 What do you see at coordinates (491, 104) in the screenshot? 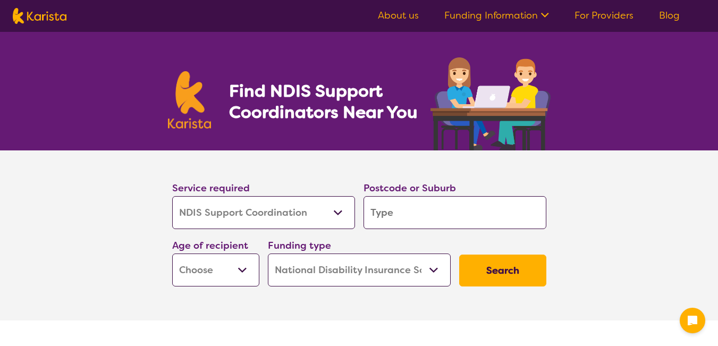
I see `img: support-coordination` at bounding box center [491, 104].